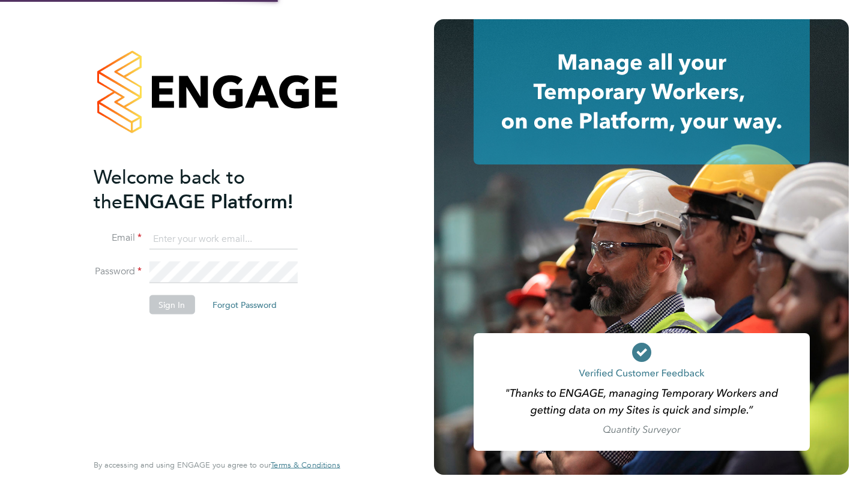 The image size is (868, 494). I want to click on button: Sign In, so click(171, 305).